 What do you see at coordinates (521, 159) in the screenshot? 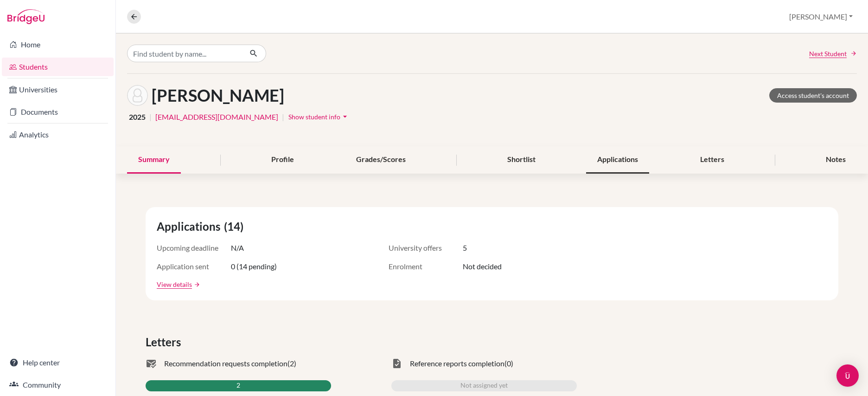
I see `div: Shortlist` at bounding box center [521, 159].